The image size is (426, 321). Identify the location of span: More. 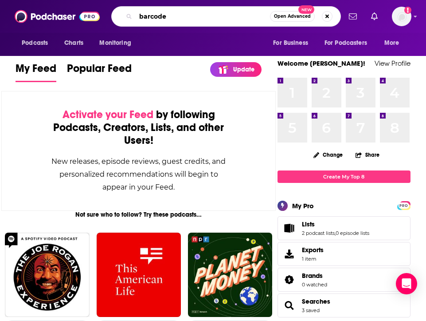
(392, 43).